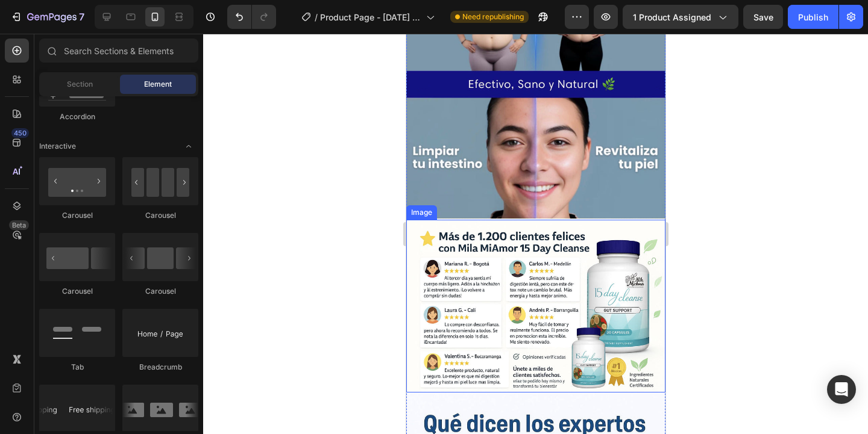  What do you see at coordinates (814, 17) in the screenshot?
I see `button: Publish` at bounding box center [814, 17].